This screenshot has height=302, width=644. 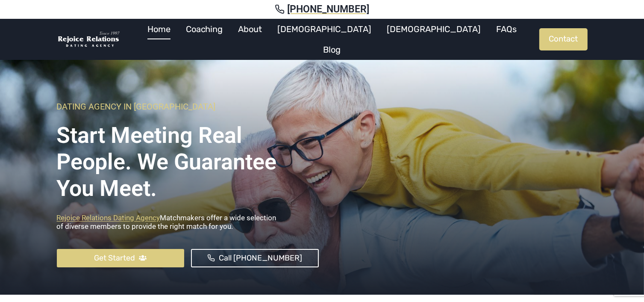 What do you see at coordinates (564, 40) in the screenshot?
I see `a: Contact` at bounding box center [564, 40].